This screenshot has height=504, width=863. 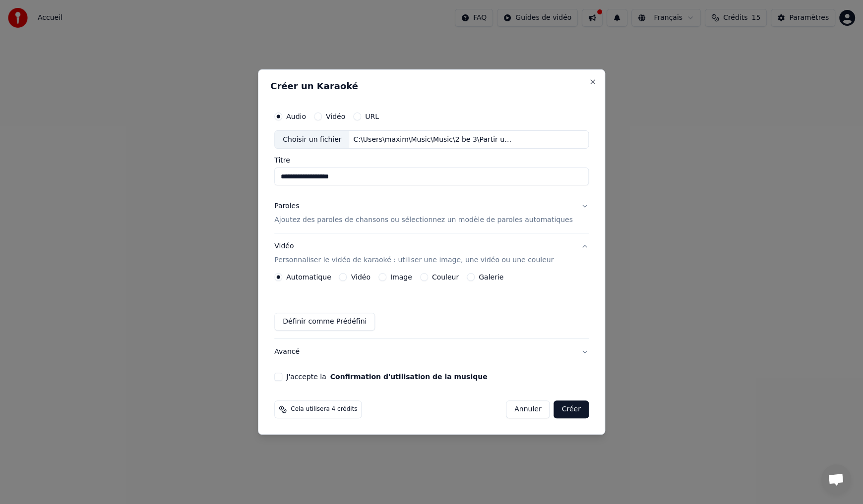 I want to click on p: Personnaliser le vidéo de karaoké : utiliser une image, une vidéo ou une couleur, so click(x=414, y=260).